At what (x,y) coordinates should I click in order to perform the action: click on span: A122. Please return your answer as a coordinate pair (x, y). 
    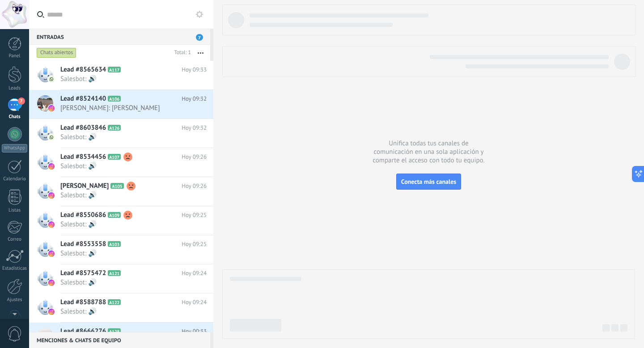
    Looking at the image, I should click on (114, 302).